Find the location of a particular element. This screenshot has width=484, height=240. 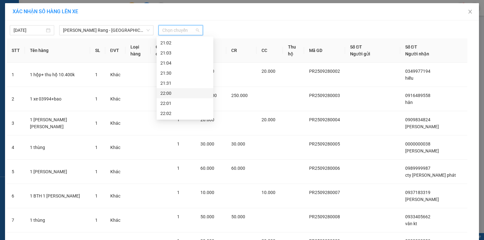

span: PR2509280003 is located at coordinates (324, 95).